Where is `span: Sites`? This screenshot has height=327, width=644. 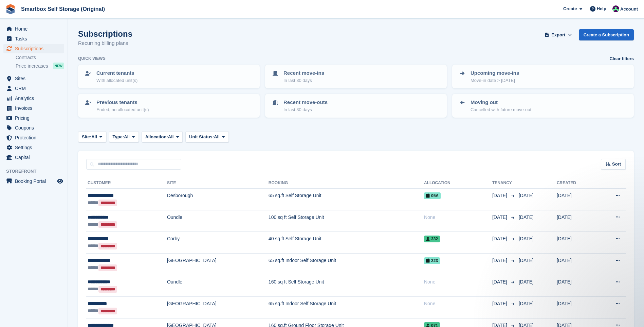
span: Sites is located at coordinates (35, 78).